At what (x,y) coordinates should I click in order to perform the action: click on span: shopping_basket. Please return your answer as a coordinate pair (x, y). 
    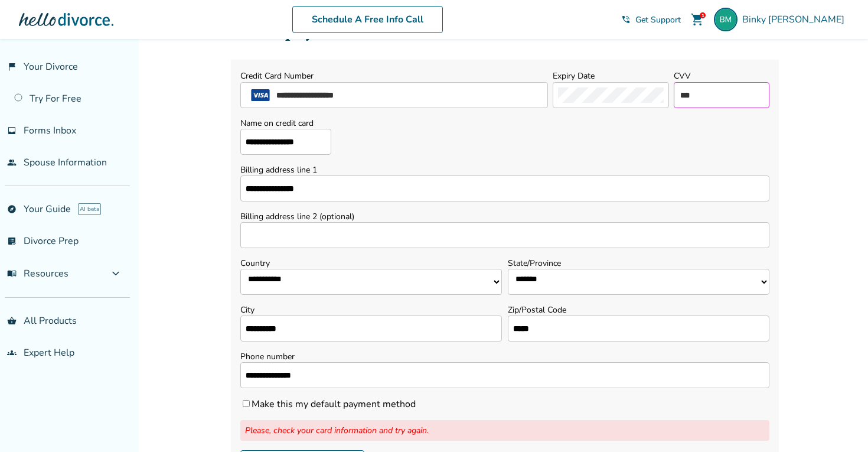
    Looking at the image, I should click on (12, 321).